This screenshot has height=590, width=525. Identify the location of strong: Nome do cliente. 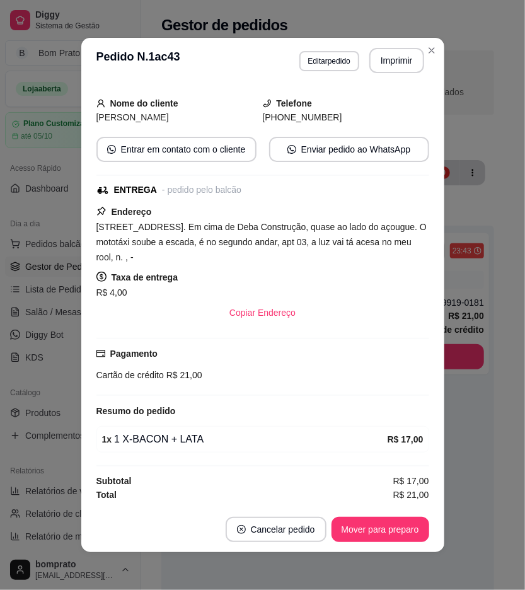
(144, 103).